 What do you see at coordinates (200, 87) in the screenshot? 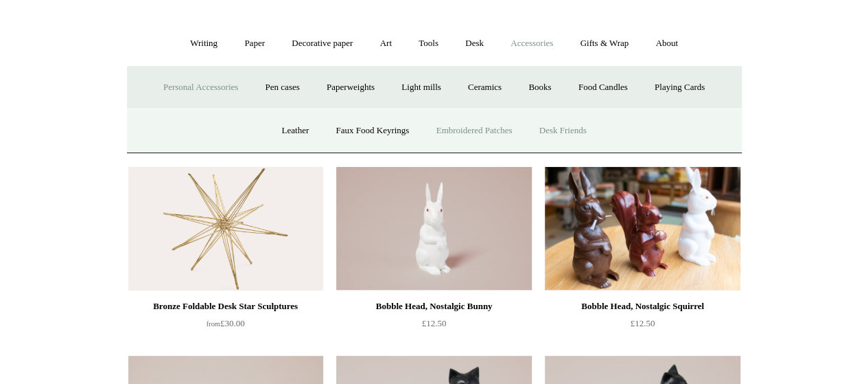
I see `a: Personal Accessories` at bounding box center [200, 87].